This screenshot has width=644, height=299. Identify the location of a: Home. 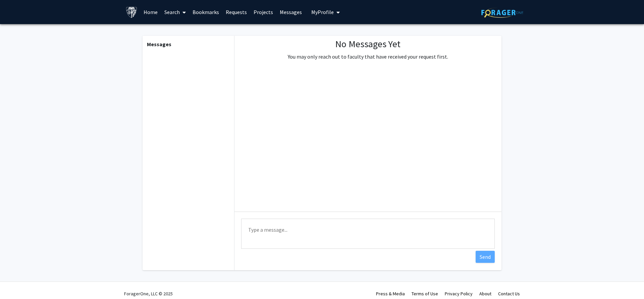
(150, 12).